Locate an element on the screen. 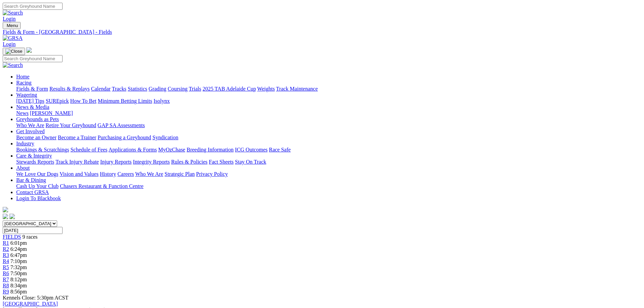 The width and height of the screenshot is (644, 308). div: Greyhounds as Pets is located at coordinates (329, 126).